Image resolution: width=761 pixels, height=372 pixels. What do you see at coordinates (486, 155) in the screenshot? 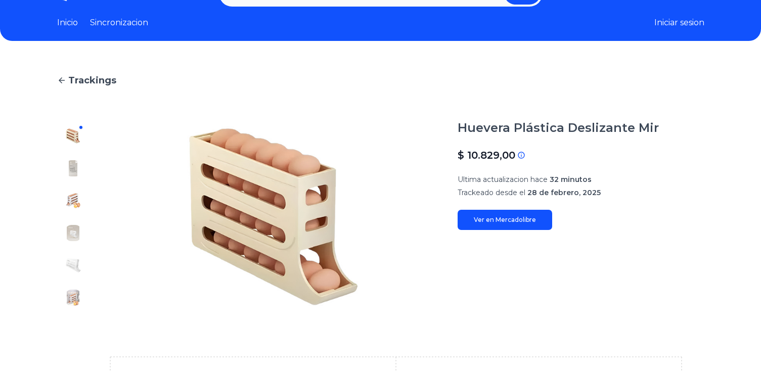
I see `p: $ 10.829,00` at bounding box center [486, 155].